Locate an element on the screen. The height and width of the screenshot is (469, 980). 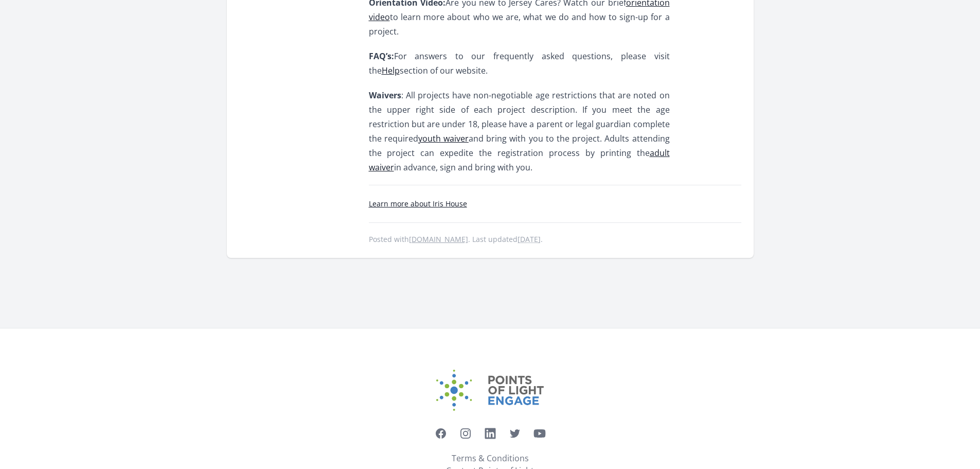
b: Waivers is located at coordinates (385, 95).